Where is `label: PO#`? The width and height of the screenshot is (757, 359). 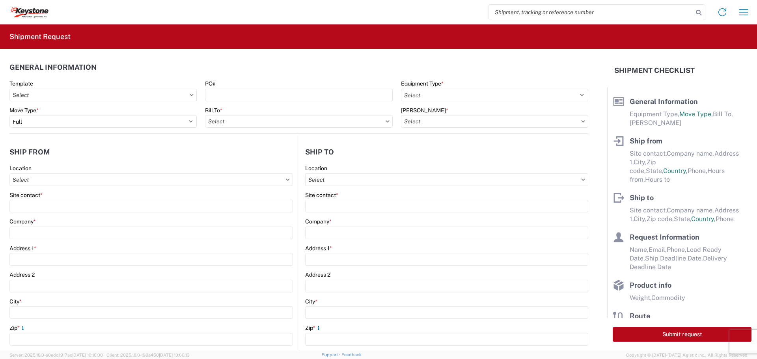
label: PO# is located at coordinates (210, 84).